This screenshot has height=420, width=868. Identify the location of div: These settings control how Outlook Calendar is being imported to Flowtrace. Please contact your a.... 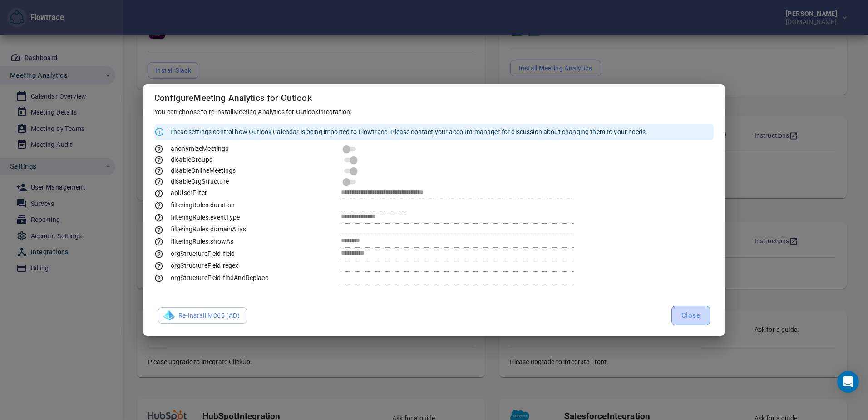
(409, 132).